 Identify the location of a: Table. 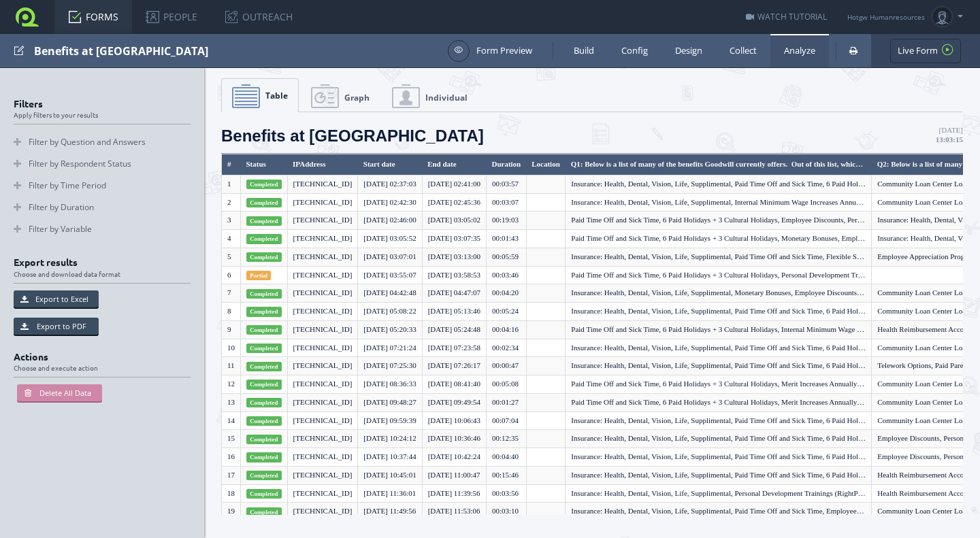
(260, 95).